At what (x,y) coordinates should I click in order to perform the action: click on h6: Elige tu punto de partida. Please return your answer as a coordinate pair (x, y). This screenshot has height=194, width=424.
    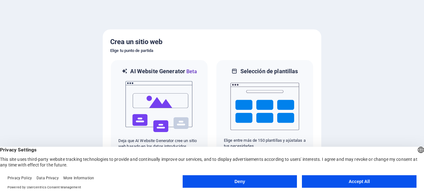
    Looking at the image, I should click on (212, 51).